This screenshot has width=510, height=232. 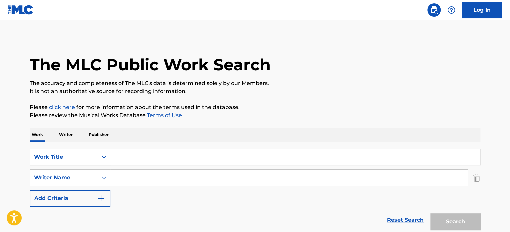 I want to click on div: Writer Name, so click(x=64, y=177).